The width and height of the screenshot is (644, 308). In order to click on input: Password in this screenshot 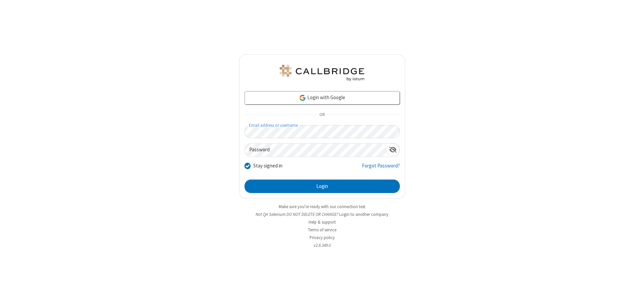, I will do `click(316, 149)`.